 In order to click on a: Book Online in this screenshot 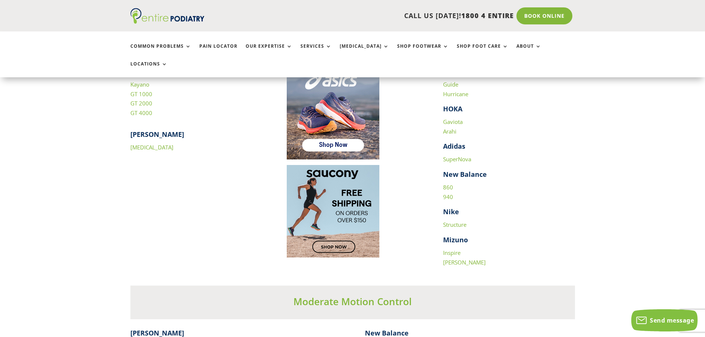, I will do `click(544, 16)`.